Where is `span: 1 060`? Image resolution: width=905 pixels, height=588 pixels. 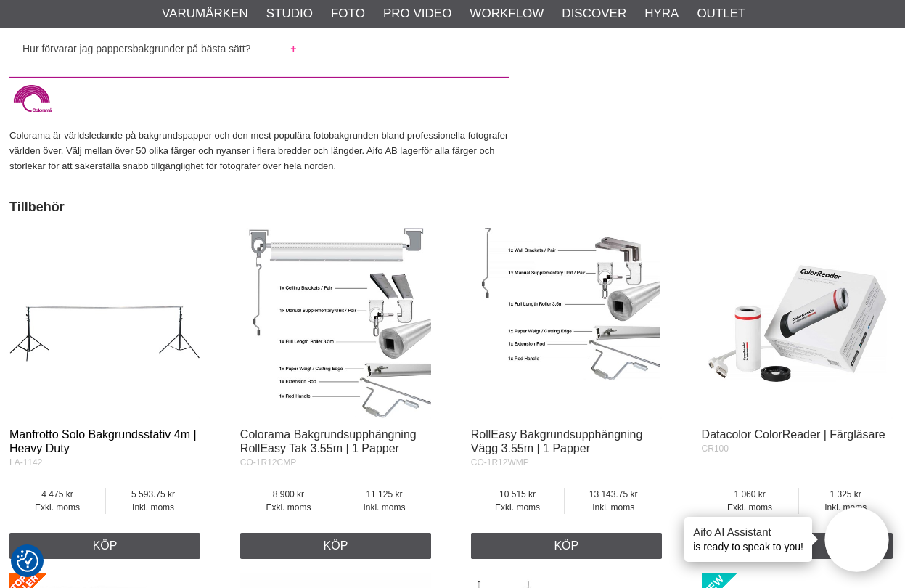 span: 1 060 is located at coordinates (749, 495).